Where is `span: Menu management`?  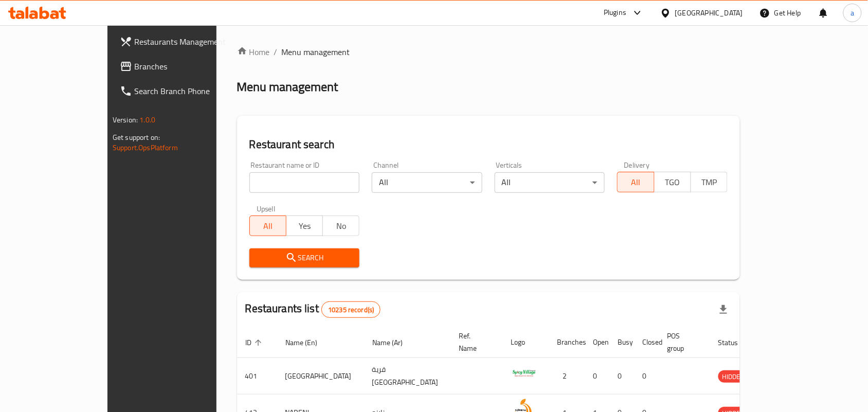 span: Menu management is located at coordinates (316, 52).